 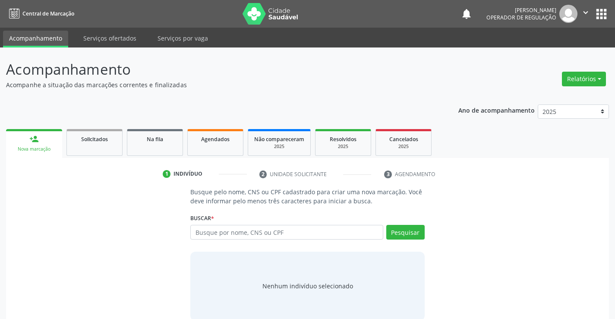 What do you see at coordinates (155, 139) in the screenshot?
I see `span: Na fila` at bounding box center [155, 139].